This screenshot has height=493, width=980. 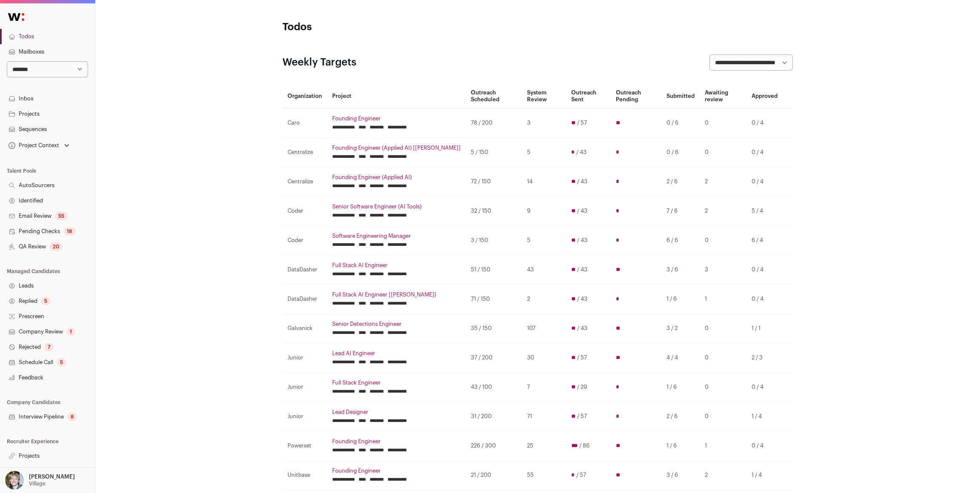 I want to click on td: 31 / 200, so click(x=493, y=417).